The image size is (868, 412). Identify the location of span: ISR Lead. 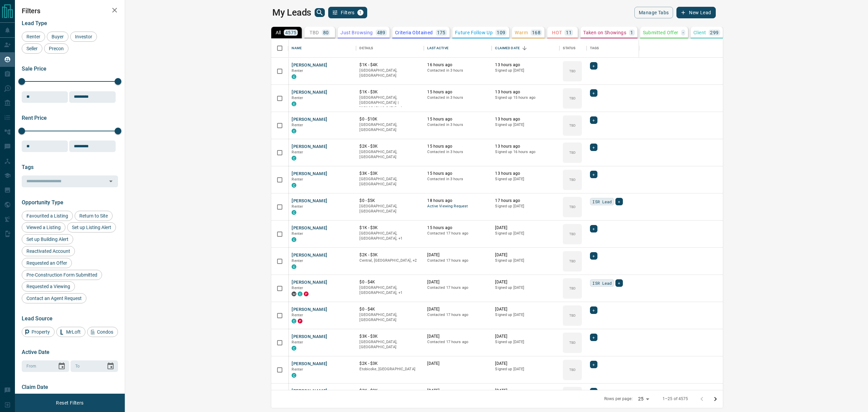
(602, 201).